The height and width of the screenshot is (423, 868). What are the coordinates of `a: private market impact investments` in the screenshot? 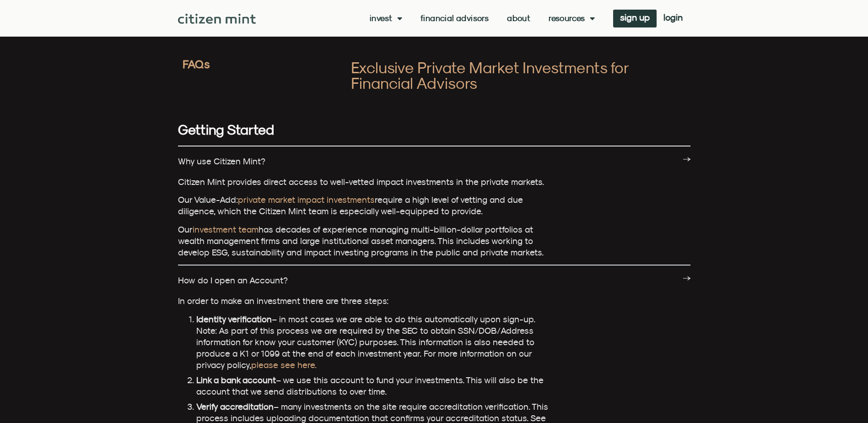 It's located at (306, 200).